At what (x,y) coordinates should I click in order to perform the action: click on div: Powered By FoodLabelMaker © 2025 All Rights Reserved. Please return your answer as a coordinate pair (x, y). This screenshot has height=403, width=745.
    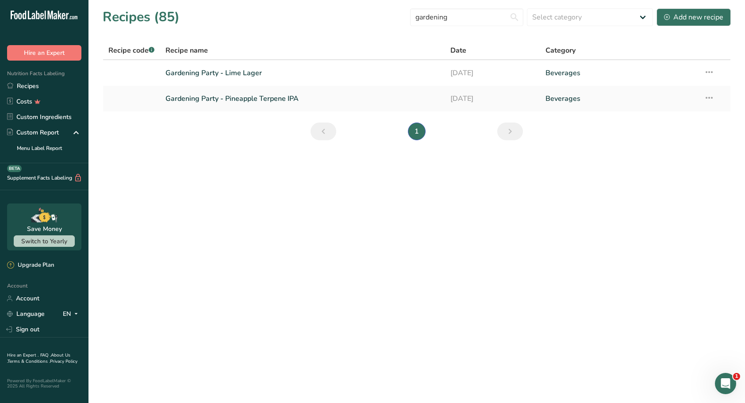
    Looking at the image, I should click on (44, 384).